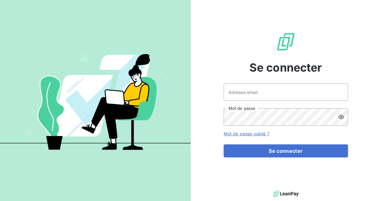 The image size is (381, 201). Describe the element at coordinates (286, 194) in the screenshot. I see `img: logo` at that location.